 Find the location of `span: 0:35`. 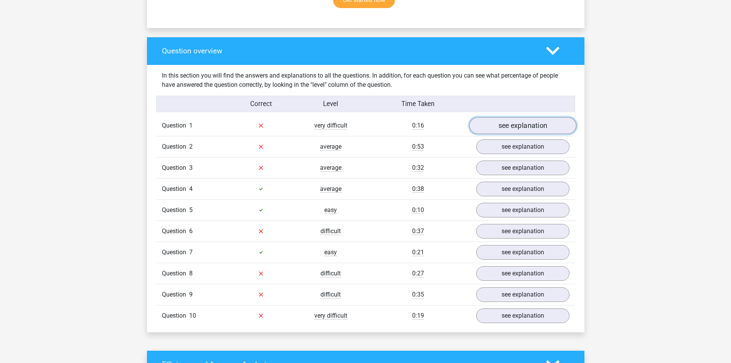

span: 0:35 is located at coordinates (418, 294).